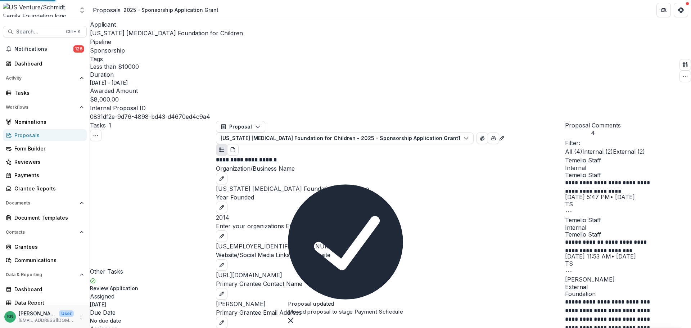  Describe the element at coordinates (597, 152) in the screenshot. I see `span: Internal ( 2 )` at that location.